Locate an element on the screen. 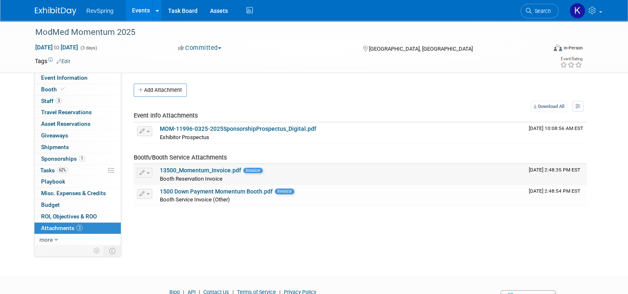  span: RevSpring is located at coordinates (100, 11).